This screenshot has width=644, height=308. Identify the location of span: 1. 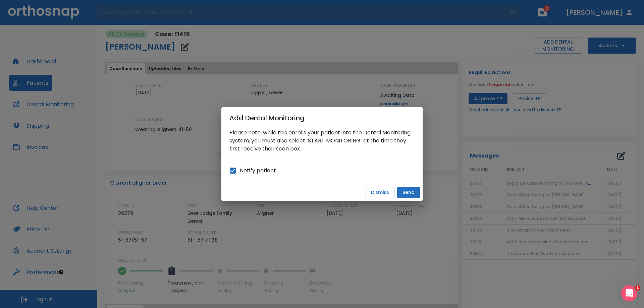
(638, 288).